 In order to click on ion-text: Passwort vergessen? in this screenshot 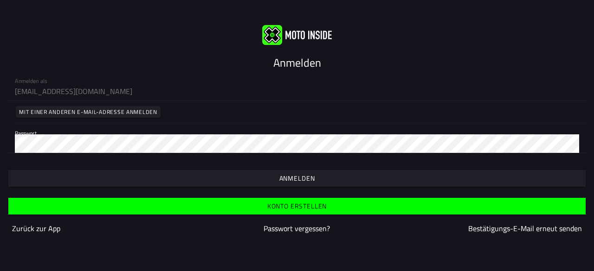, I will do `click(297, 229)`.